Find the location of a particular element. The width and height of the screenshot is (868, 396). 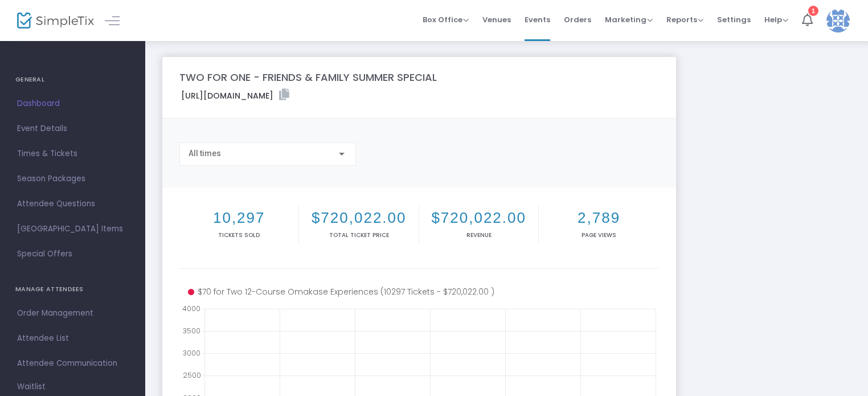

span: All times is located at coordinates (205, 154).